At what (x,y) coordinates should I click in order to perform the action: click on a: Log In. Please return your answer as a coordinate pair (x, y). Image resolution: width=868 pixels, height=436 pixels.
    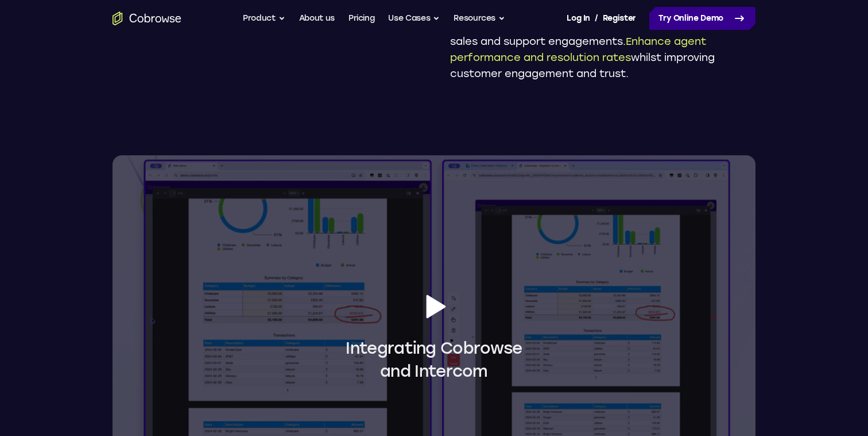
    Looking at the image, I should click on (578, 18).